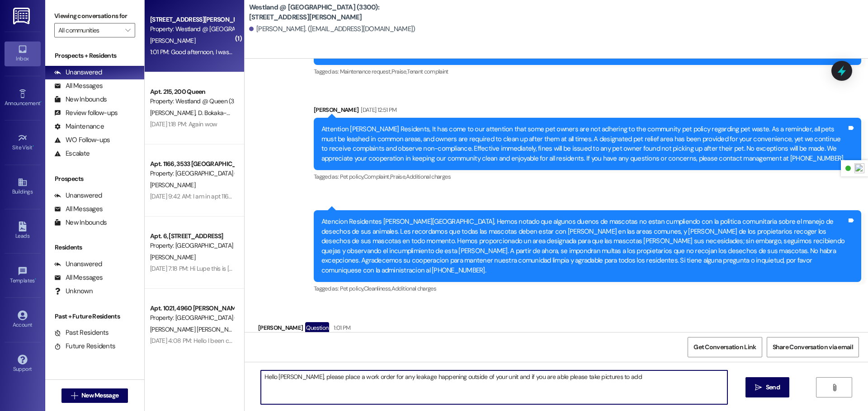  What do you see at coordinates (377, 289) in the screenshot?
I see `span: Cleanliness ,` at bounding box center [377, 289].